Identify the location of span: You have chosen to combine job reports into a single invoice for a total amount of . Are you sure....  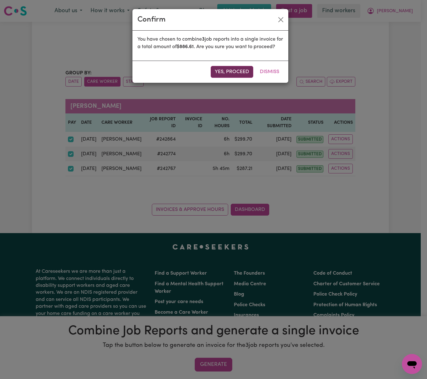
(210, 43).